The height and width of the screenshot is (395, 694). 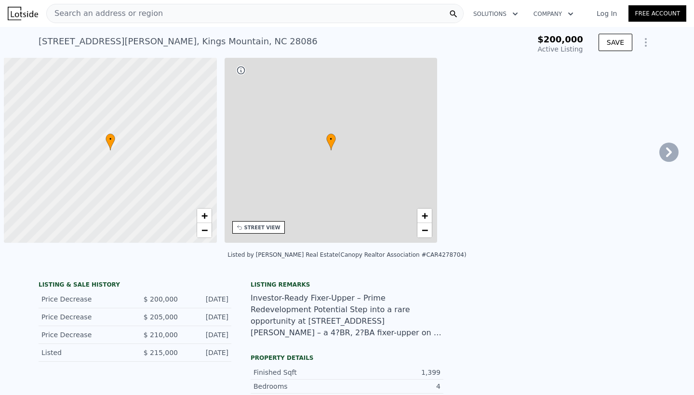 I want to click on div: Bedrooms, so click(x=300, y=387).